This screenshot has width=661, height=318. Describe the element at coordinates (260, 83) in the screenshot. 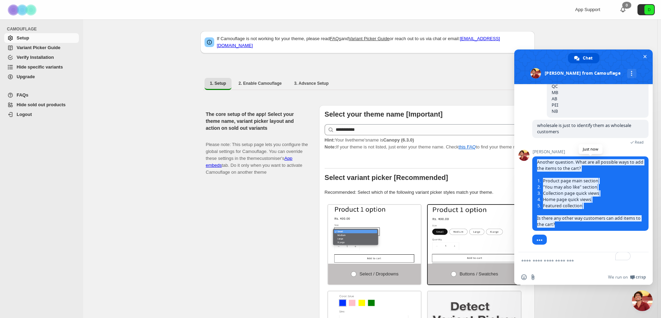

I see `span: 2. Enable Camouflage` at that location.